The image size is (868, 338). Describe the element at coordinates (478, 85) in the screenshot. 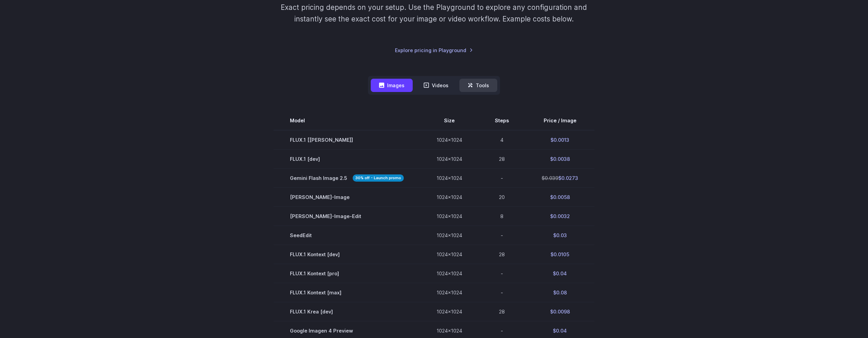

I see `button: Tools` at that location.